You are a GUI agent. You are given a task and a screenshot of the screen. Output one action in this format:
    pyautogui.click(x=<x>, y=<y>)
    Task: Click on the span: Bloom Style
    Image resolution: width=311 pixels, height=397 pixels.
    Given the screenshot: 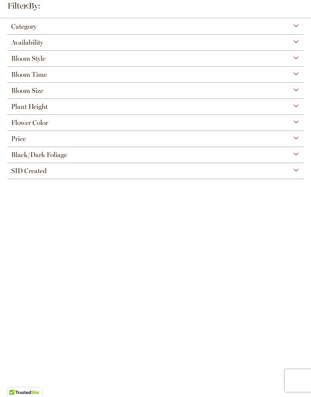 What is the action you would take?
    pyautogui.click(x=28, y=59)
    